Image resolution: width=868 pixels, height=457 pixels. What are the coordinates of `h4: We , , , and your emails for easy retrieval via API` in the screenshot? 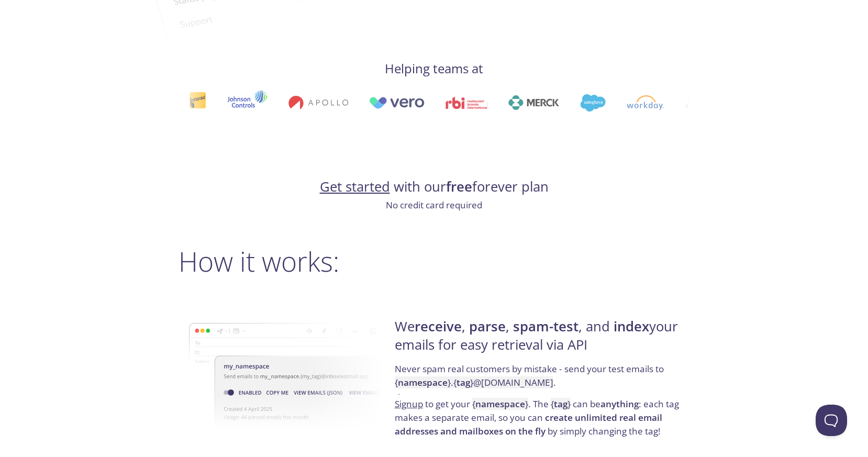 It's located at (540, 340).